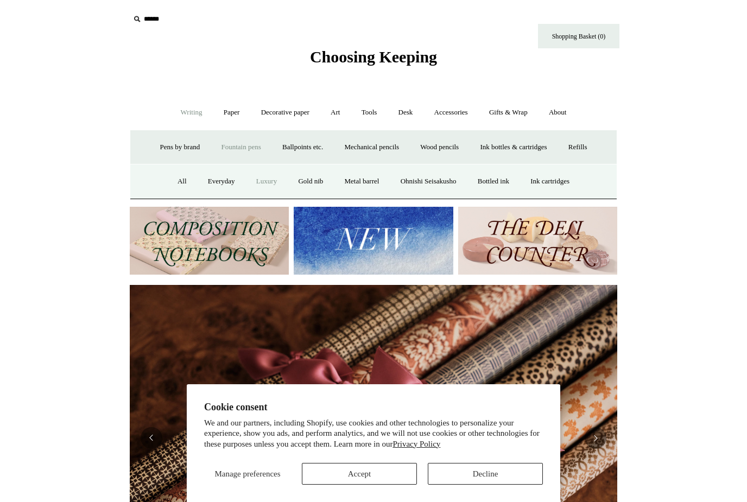  What do you see at coordinates (221, 181) in the screenshot?
I see `a: Everyday` at bounding box center [221, 181].